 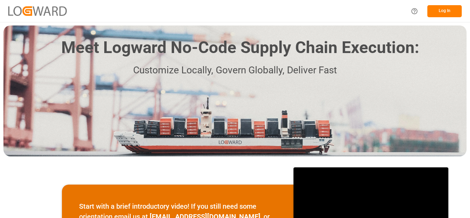 I want to click on button: Help Center, so click(x=414, y=11).